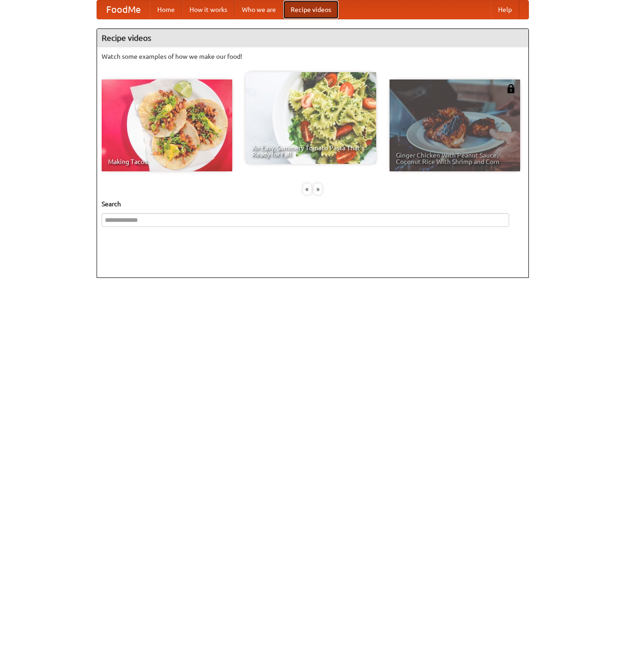 The image size is (625, 650). Describe the element at coordinates (311, 118) in the screenshot. I see `a: An Easy, Summery Tomato Pasta That's Ready for Fall` at that location.